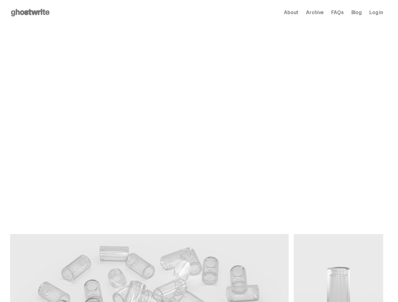  I want to click on h2: MLB "Game Face", so click(86, 163).